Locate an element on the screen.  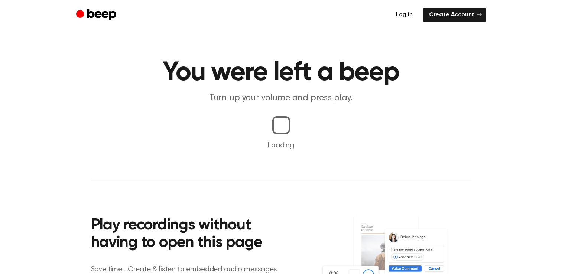
p: Turn up your volume and press play. is located at coordinates (281, 98).